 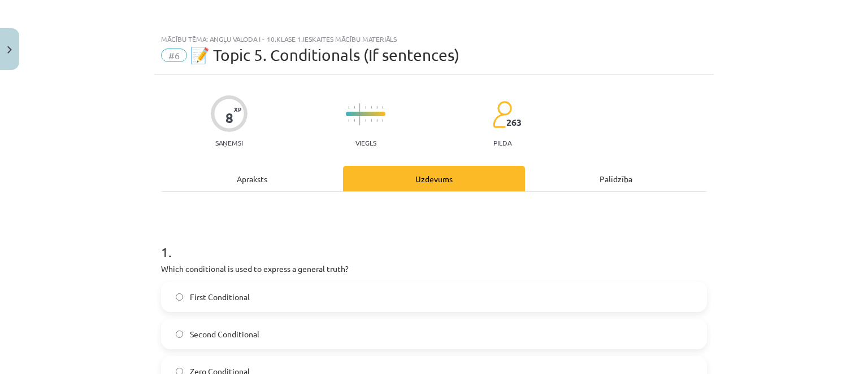 I want to click on p: pilda, so click(x=502, y=142).